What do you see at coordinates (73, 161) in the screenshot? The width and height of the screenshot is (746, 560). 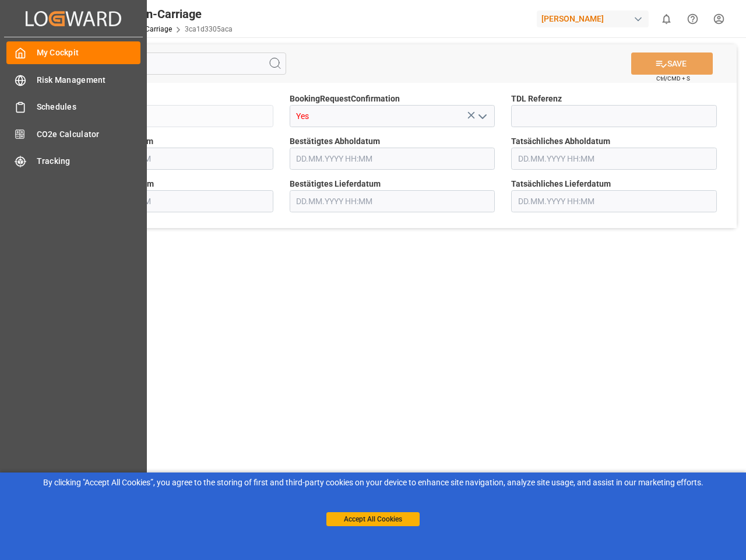 I see `a: Tracking` at bounding box center [73, 161].